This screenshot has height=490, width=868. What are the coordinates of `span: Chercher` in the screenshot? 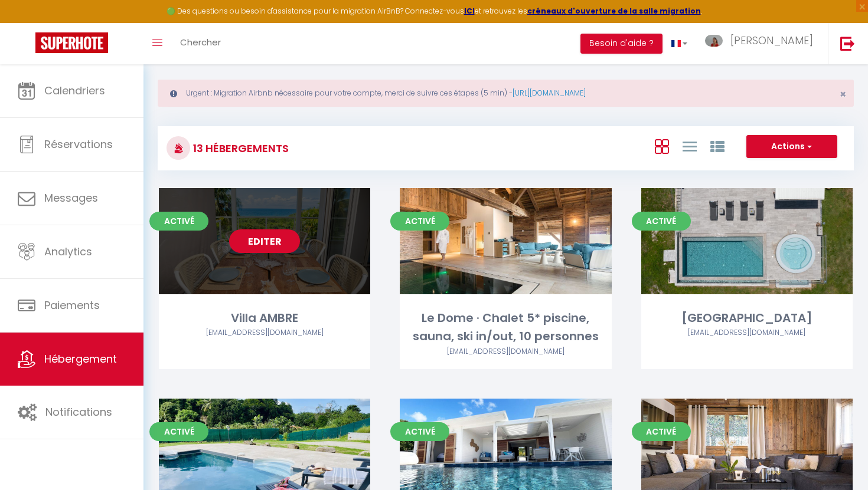 It's located at (200, 41).